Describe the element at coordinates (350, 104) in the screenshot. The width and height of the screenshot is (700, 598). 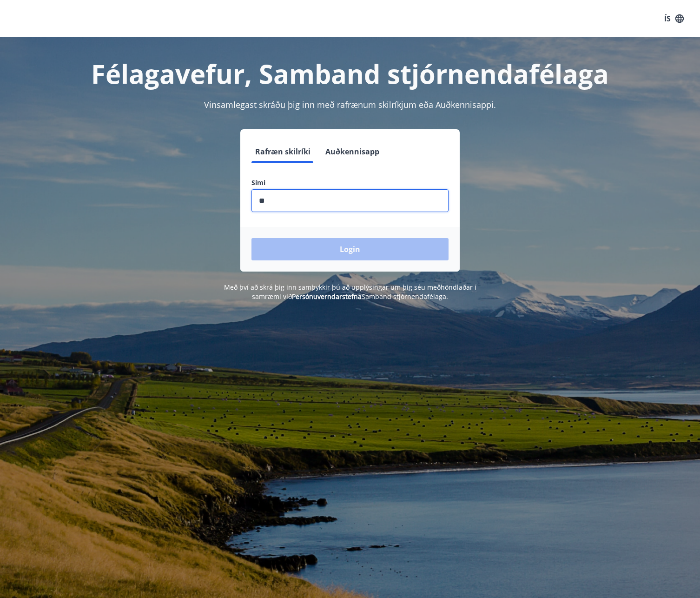
I see `span: Vinsamlegast skráðu þig inn með rafrænum skilríkjum eða Auðkennisappi.` at that location.